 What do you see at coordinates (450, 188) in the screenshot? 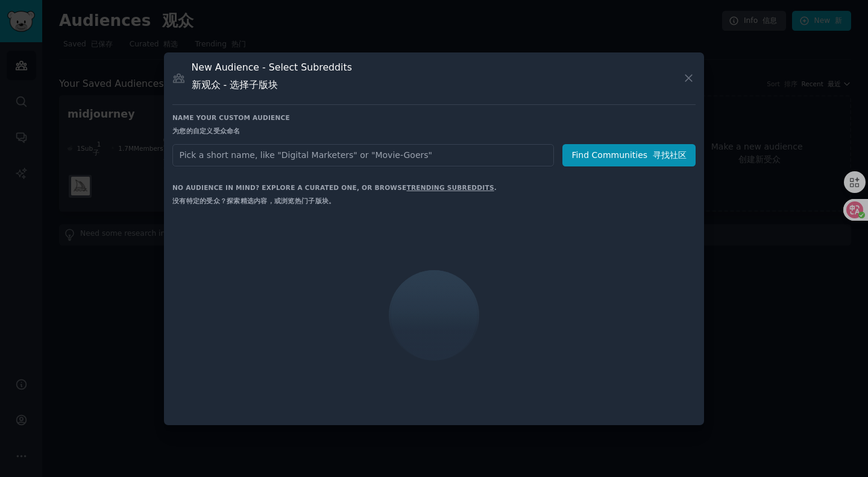
I see `a: trending subreddits` at bounding box center [450, 188].